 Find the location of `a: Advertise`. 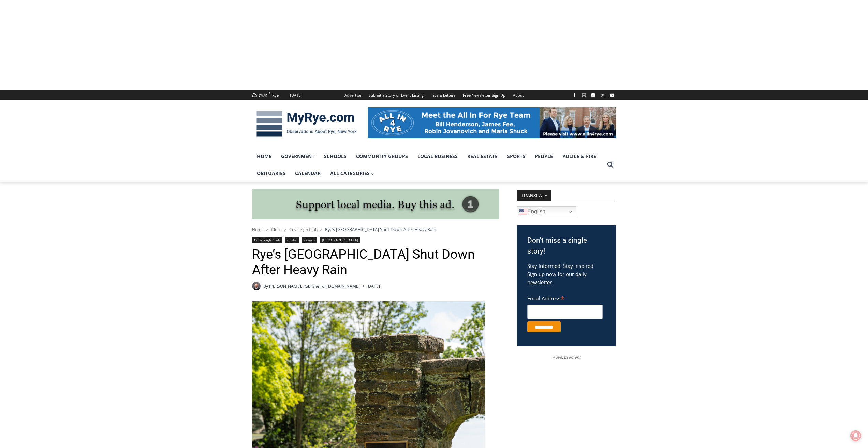

a: Advertise is located at coordinates (353, 95).